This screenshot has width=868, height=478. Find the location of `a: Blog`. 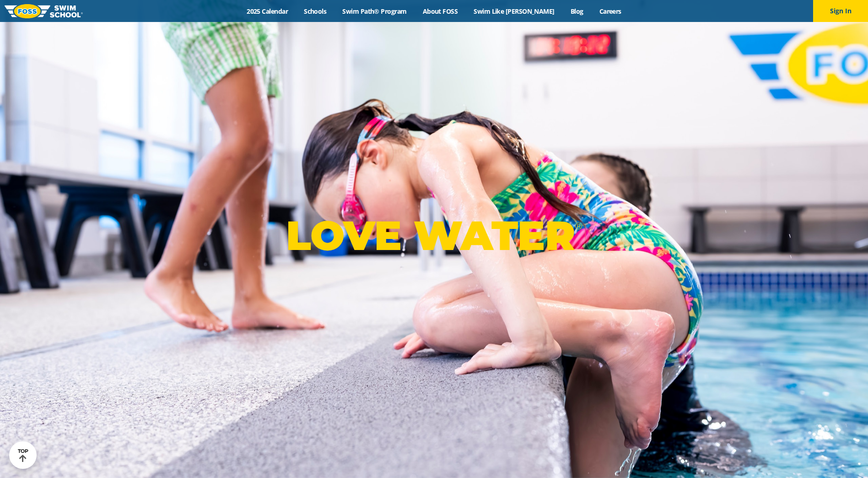

a: Blog is located at coordinates (577, 11).